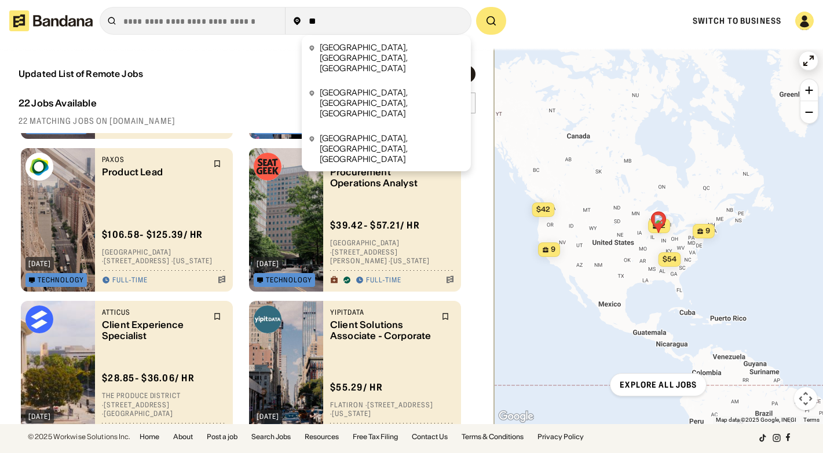 This screenshot has height=453, width=823. What do you see at coordinates (382, 331) in the screenshot?
I see `div: Client Solutions Associate - Corporate` at bounding box center [382, 331].